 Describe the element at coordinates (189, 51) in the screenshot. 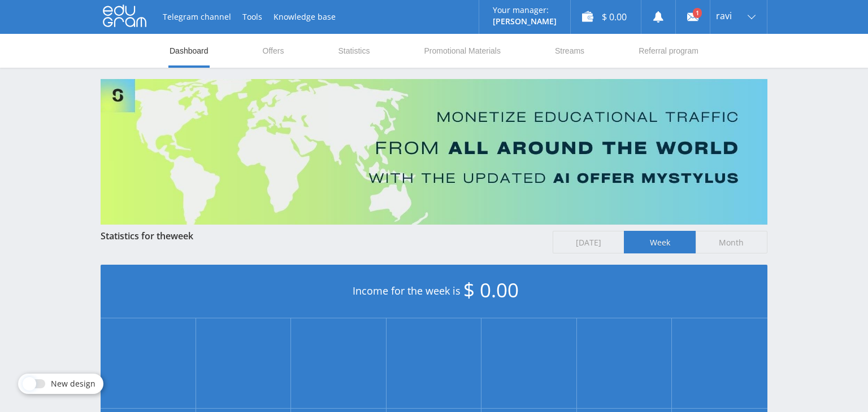

I see `a: Dashboard` at that location.